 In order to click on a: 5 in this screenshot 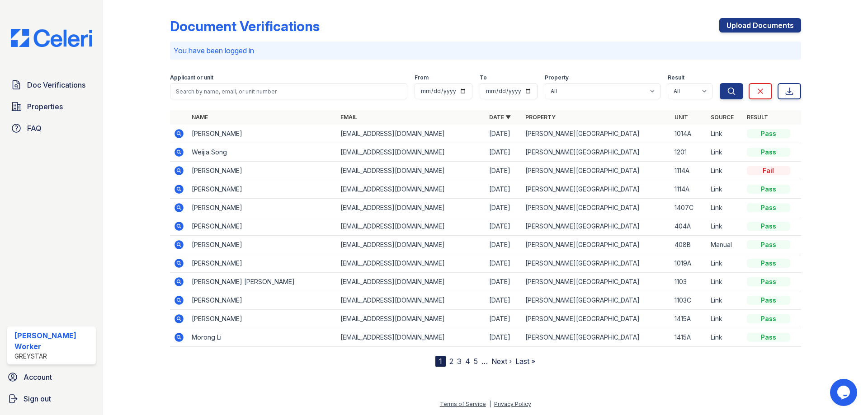, I will do `click(475, 361)`.